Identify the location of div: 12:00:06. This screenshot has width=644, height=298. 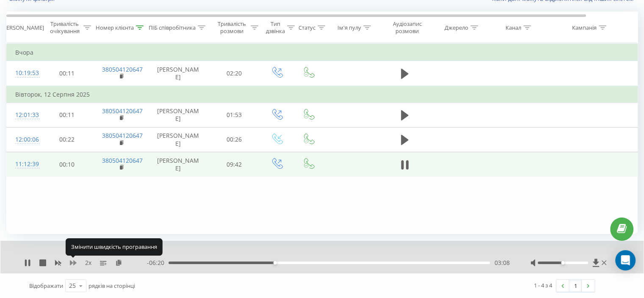
(24, 139).